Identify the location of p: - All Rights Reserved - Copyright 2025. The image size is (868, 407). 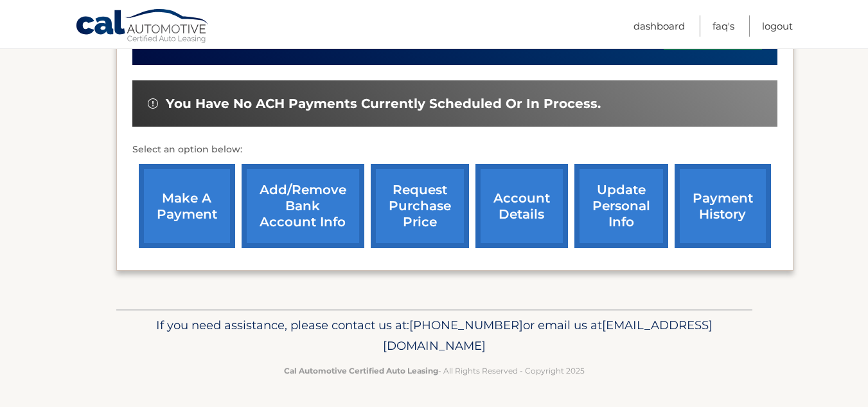
(435, 371).